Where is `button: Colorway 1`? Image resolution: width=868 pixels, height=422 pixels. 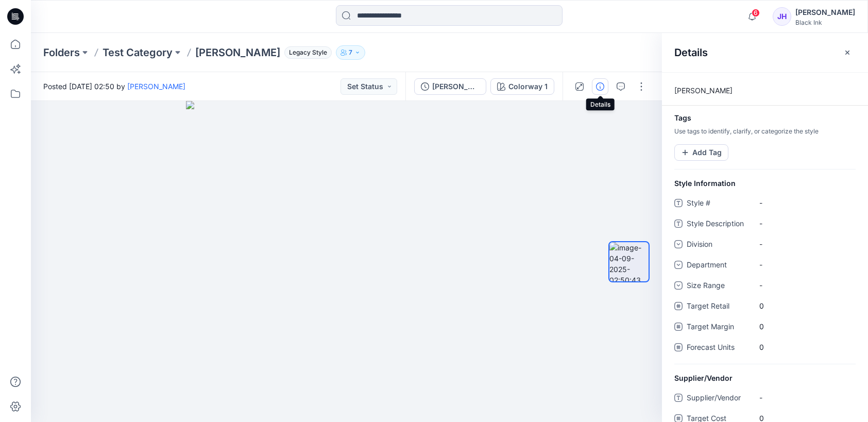
button: Colorway 1 is located at coordinates (523, 87).